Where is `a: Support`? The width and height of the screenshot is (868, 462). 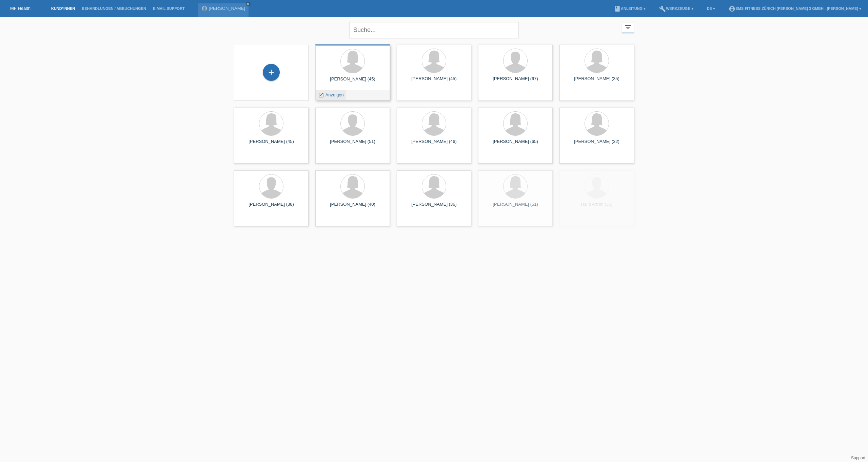 a: Support is located at coordinates (859, 458).